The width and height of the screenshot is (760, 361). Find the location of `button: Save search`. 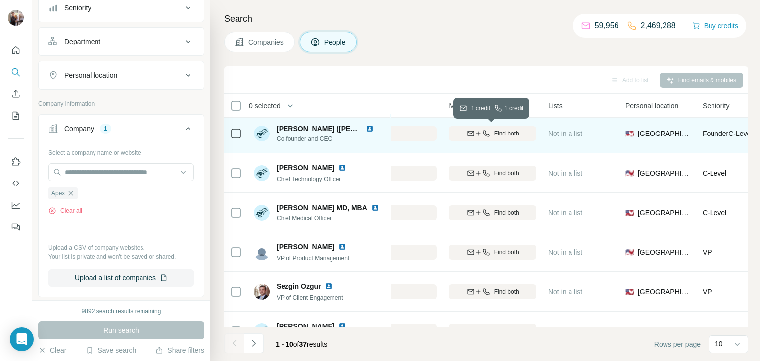

button: Save search is located at coordinates (111, 350).